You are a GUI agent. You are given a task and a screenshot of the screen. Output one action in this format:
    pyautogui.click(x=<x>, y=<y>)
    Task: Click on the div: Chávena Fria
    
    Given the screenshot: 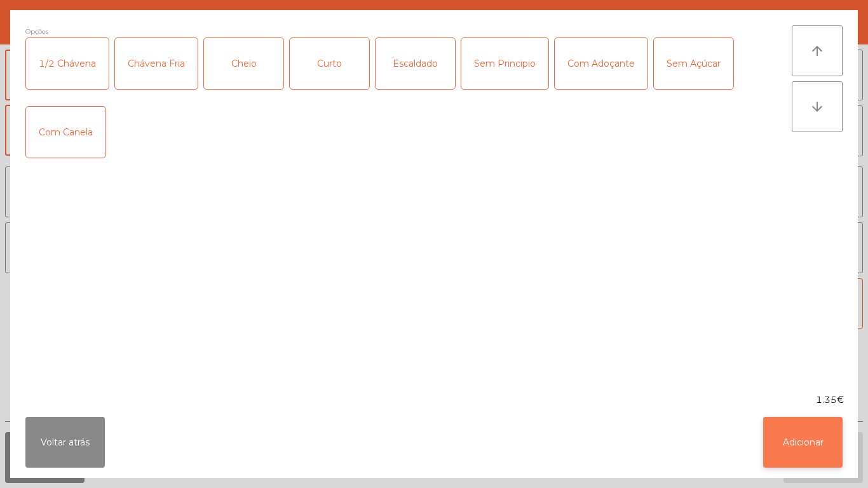 What is the action you would take?
    pyautogui.click(x=156, y=64)
    